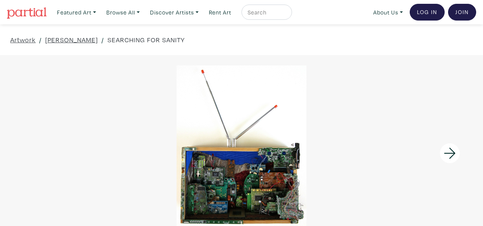 The width and height of the screenshot is (483, 226). Describe the element at coordinates (76, 12) in the screenshot. I see `a: Featured Art` at that location.